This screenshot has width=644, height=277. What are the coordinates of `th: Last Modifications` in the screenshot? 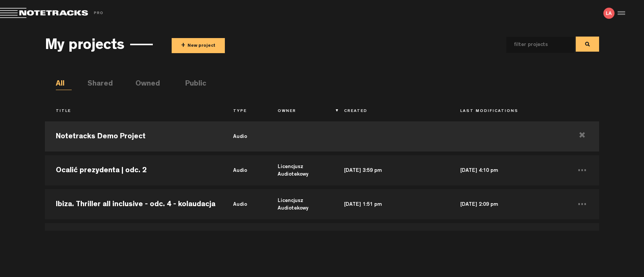 It's located at (508, 112).